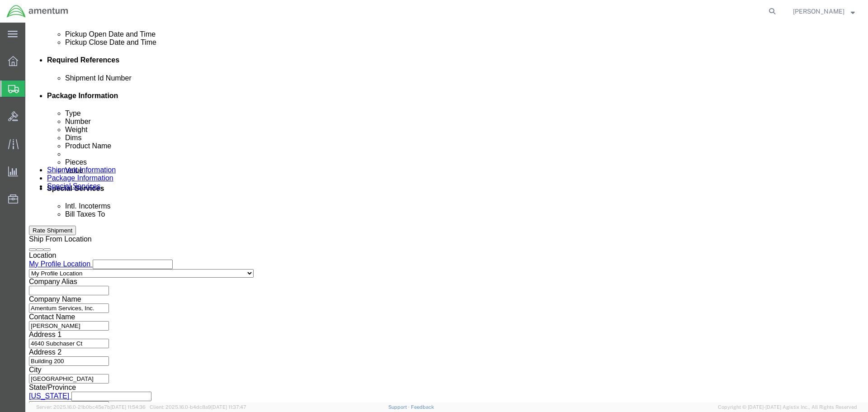 The width and height of the screenshot is (868, 412). I want to click on a: Support, so click(400, 407).